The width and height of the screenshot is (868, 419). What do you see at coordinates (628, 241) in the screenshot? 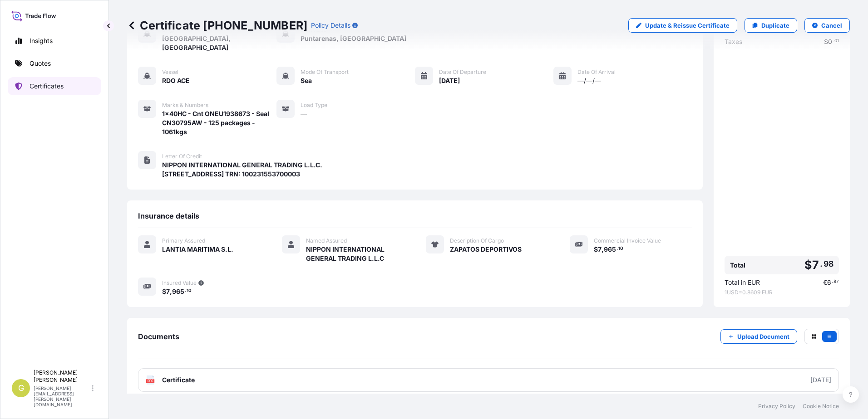
I see `span: Commercial Invoice Value` at bounding box center [628, 241].